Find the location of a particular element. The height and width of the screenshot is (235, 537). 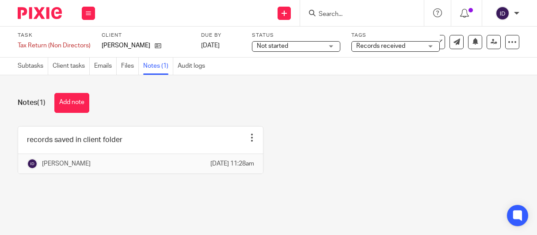

label: Status is located at coordinates (296, 35).